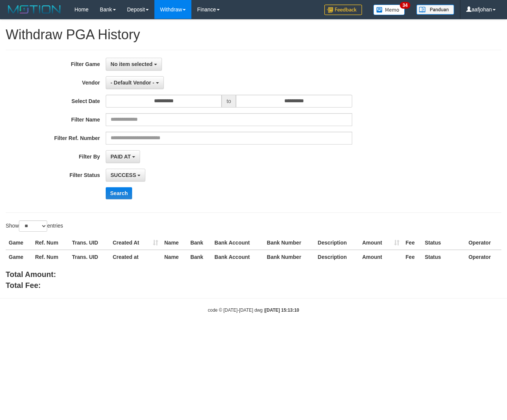  What do you see at coordinates (35, 10) in the screenshot?
I see `img: MOTION_logo.png` at bounding box center [35, 10].